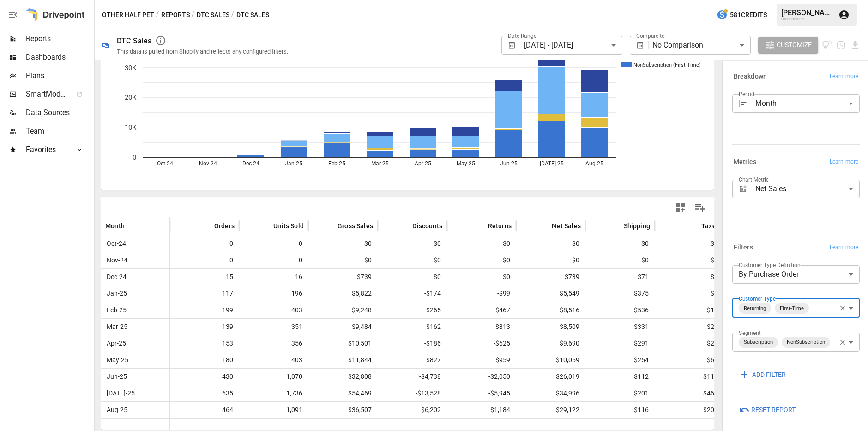 The image size is (868, 431). What do you see at coordinates (551, 360) in the screenshot?
I see `span: $10,059` at bounding box center [551, 360].